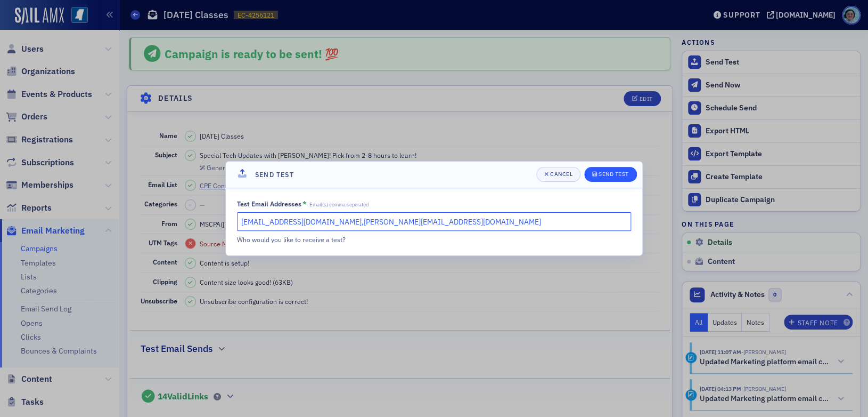 Image resolution: width=868 pixels, height=417 pixels. What do you see at coordinates (561, 174) in the screenshot?
I see `div: Cancel` at bounding box center [561, 174].